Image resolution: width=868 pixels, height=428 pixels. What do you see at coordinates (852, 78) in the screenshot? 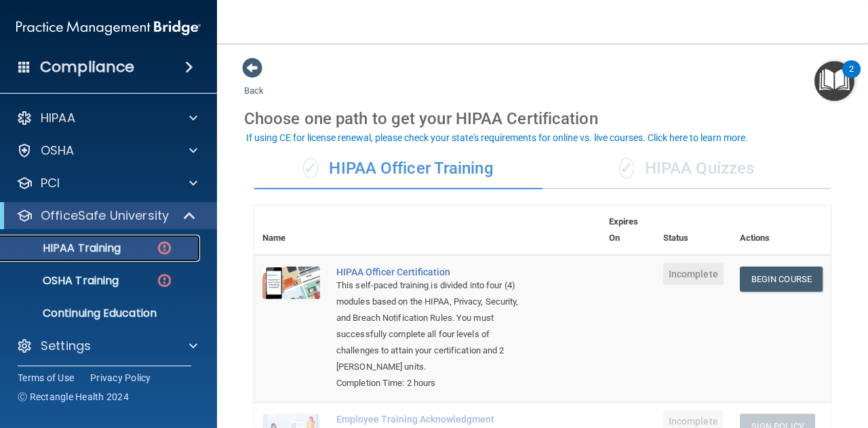
I see `div: 2` at bounding box center [852, 78].